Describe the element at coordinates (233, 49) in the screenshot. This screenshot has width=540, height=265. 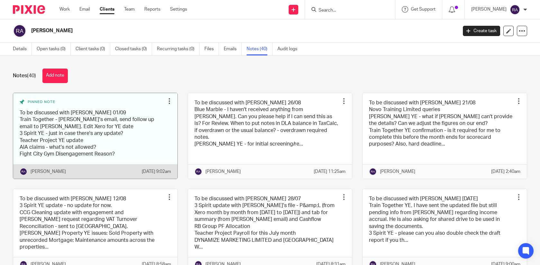
I see `a: Emails` at that location.